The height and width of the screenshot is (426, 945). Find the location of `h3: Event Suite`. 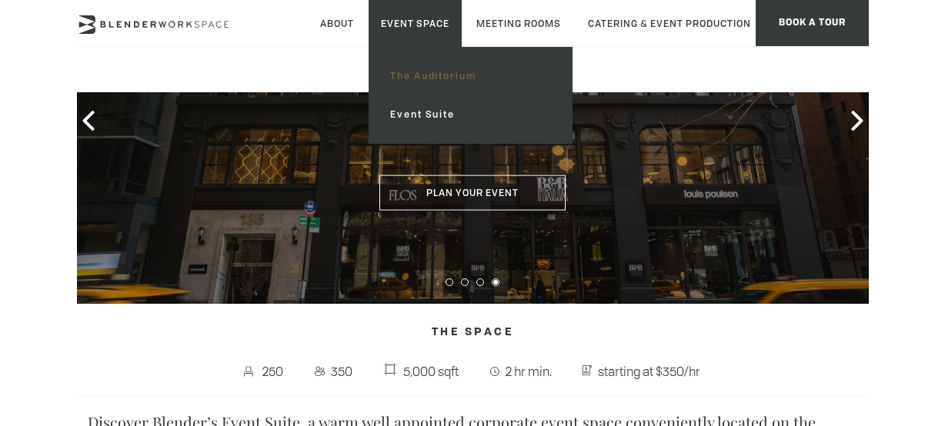

h3: Event Suite is located at coordinates (472, 113).